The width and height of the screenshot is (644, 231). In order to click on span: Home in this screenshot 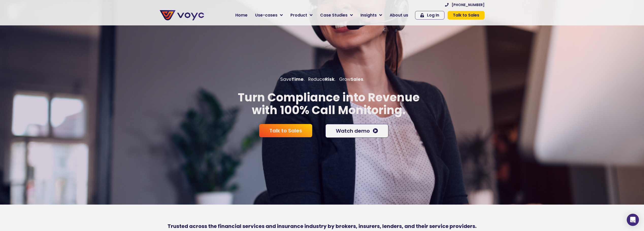, I will do `click(241, 15)`.